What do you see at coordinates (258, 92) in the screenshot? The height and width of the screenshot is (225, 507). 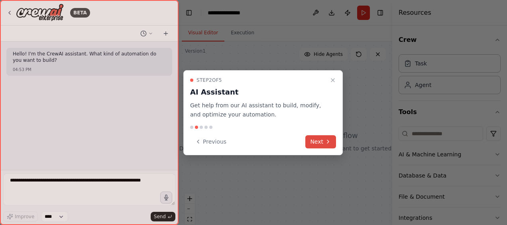 I see `h3: AI Assistant` at bounding box center [258, 92].